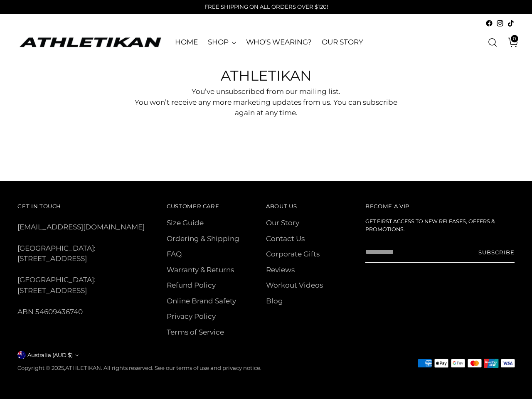 Image resolution: width=532 pixels, height=399 pixels. What do you see at coordinates (292, 254) in the screenshot?
I see `a: Corporate Gifts` at bounding box center [292, 254].